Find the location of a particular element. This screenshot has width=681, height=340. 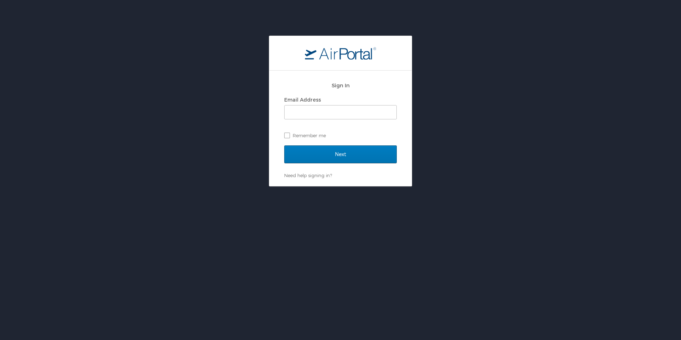

label: Email Address is located at coordinates (302, 99).